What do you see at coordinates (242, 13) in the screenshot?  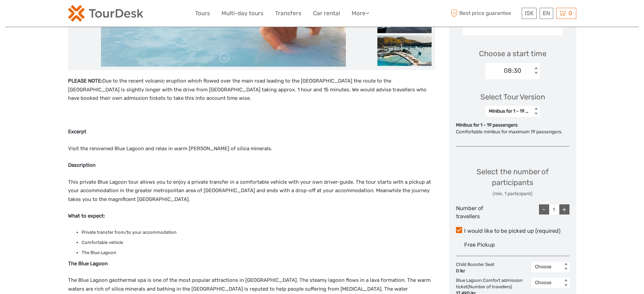 I see `a: Multi-day tours` at bounding box center [242, 13].